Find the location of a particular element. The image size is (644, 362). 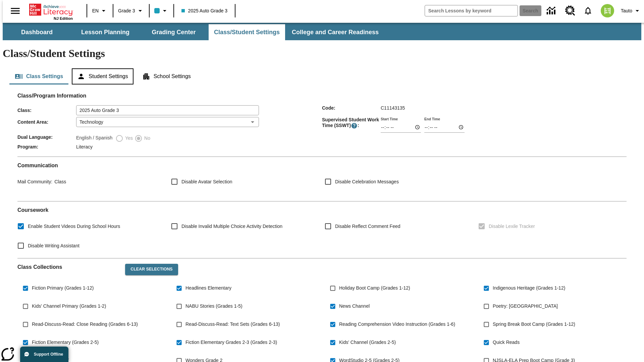

button: College and Career Readiness is located at coordinates (335, 32).